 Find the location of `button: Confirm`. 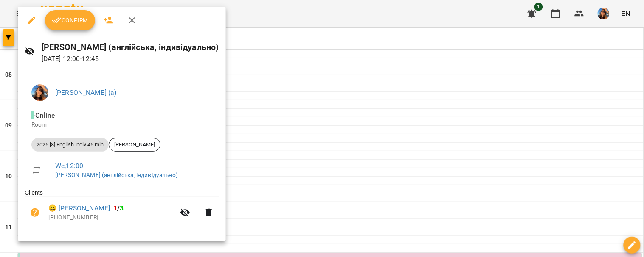

button: Confirm is located at coordinates (70, 20).